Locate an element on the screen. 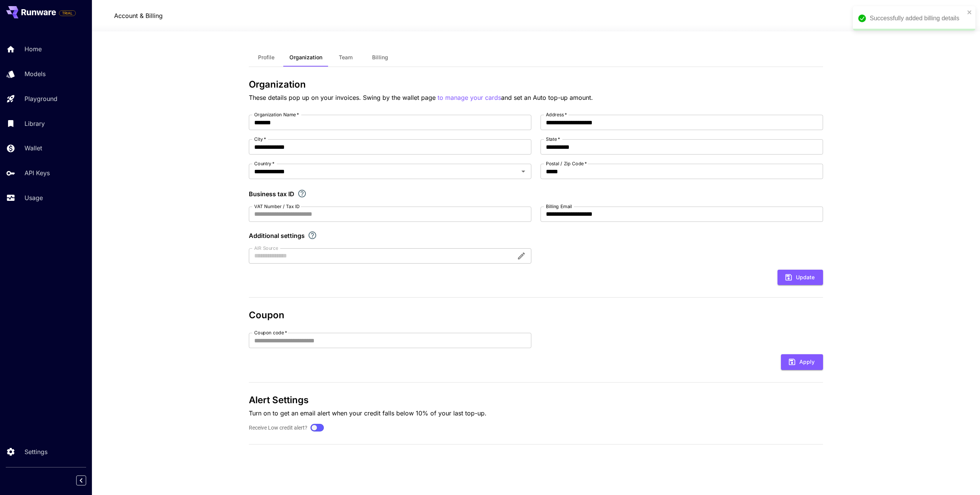 The height and width of the screenshot is (495, 980). p: Turn on to get an email alert when your credit falls below 10% of your last top-up. is located at coordinates (536, 413).